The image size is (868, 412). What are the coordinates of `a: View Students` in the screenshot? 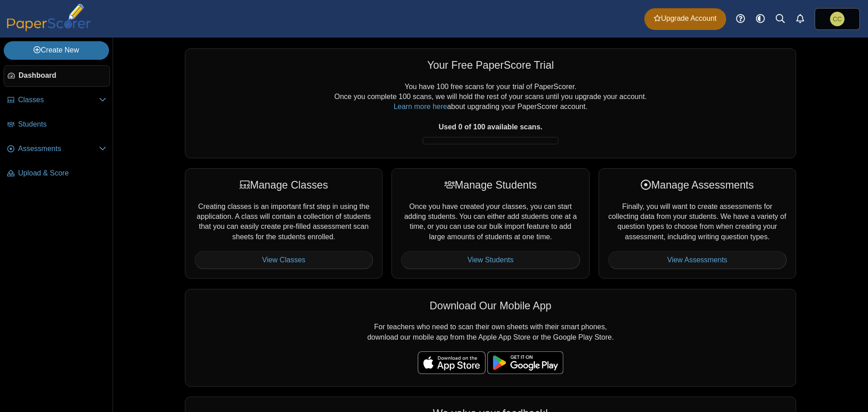 It's located at (490, 260).